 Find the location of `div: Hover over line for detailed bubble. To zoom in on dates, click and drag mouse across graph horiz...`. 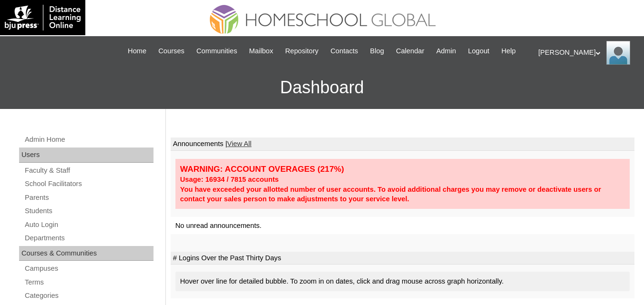

div: Hover over line for detailed bubble. To zoom in on dates, click and drag mouse across graph horiz... is located at coordinates (402, 281).